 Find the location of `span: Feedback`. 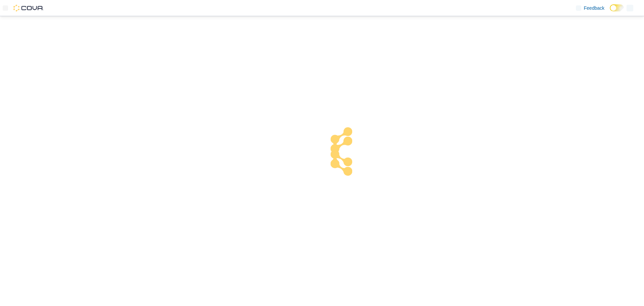

span: Feedback is located at coordinates (594, 8).